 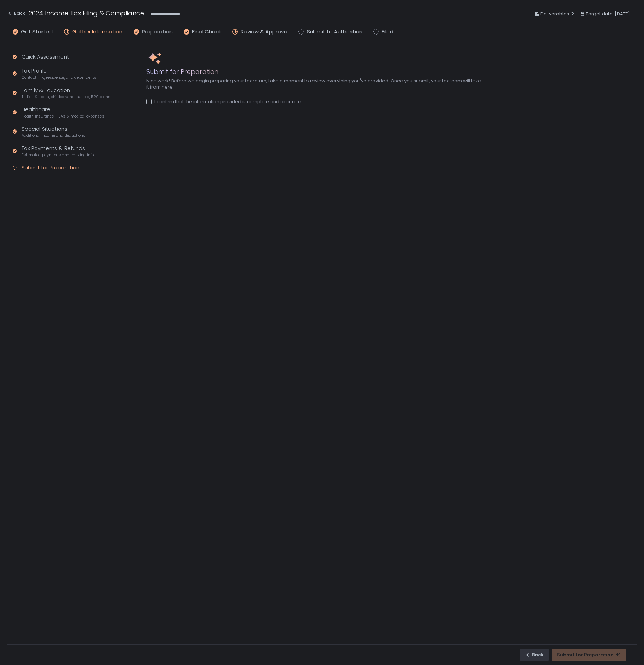 What do you see at coordinates (59, 77) in the screenshot?
I see `span: Contact info, residence, and dependents` at bounding box center [59, 77].